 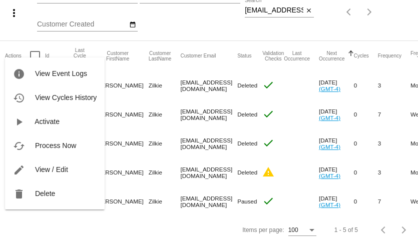 I want to click on span: View Event Logs, so click(x=61, y=74).